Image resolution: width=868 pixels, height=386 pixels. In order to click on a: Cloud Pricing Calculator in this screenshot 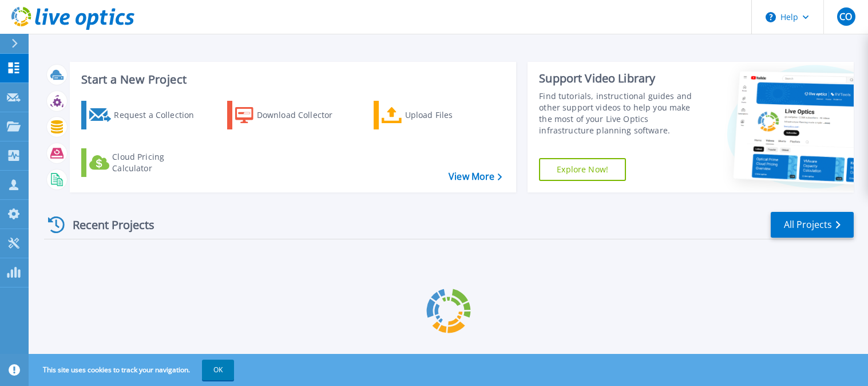, I will do `click(145, 163)`.